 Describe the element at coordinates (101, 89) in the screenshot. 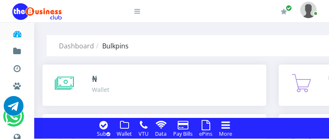

I see `div: Wallet` at that location.